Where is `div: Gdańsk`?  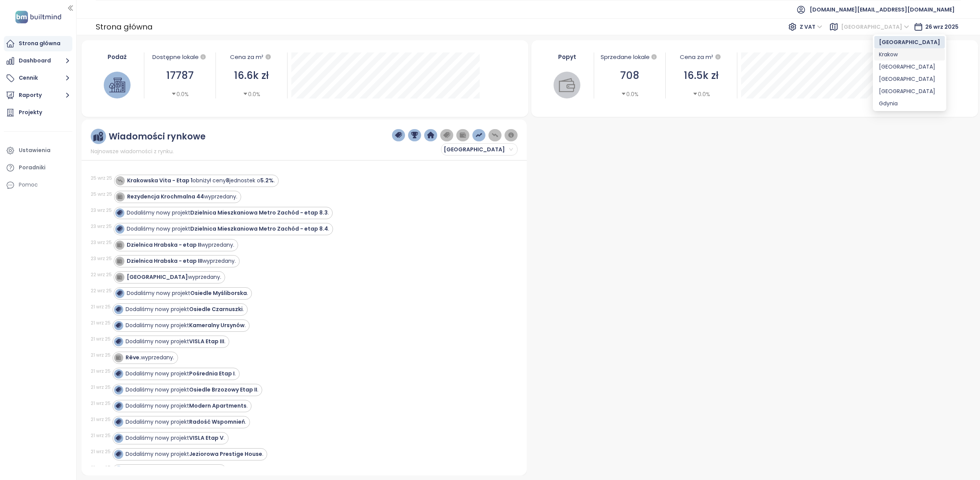
div: Gdańsk is located at coordinates (909, 66).